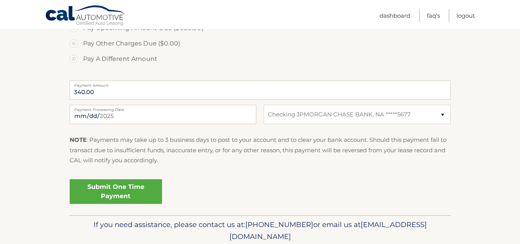 The width and height of the screenshot is (520, 244). Describe the element at coordinates (260, 90) in the screenshot. I see `input: Payment Amount` at that location.